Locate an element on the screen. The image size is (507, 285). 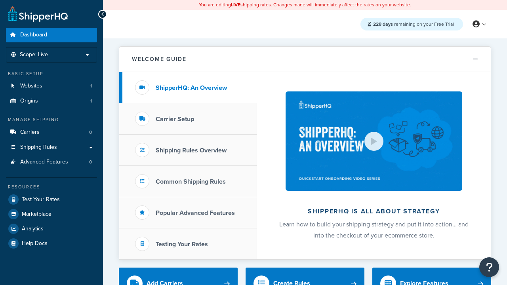
li: Analytics is located at coordinates (52, 229).